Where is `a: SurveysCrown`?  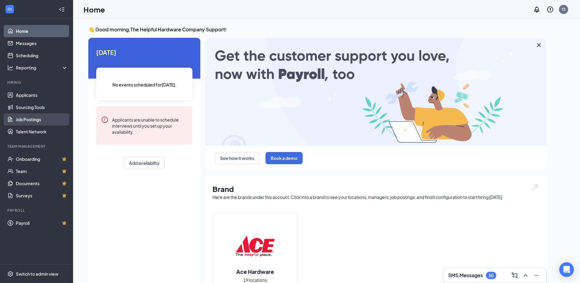 a: SurveysCrown is located at coordinates (42, 195).